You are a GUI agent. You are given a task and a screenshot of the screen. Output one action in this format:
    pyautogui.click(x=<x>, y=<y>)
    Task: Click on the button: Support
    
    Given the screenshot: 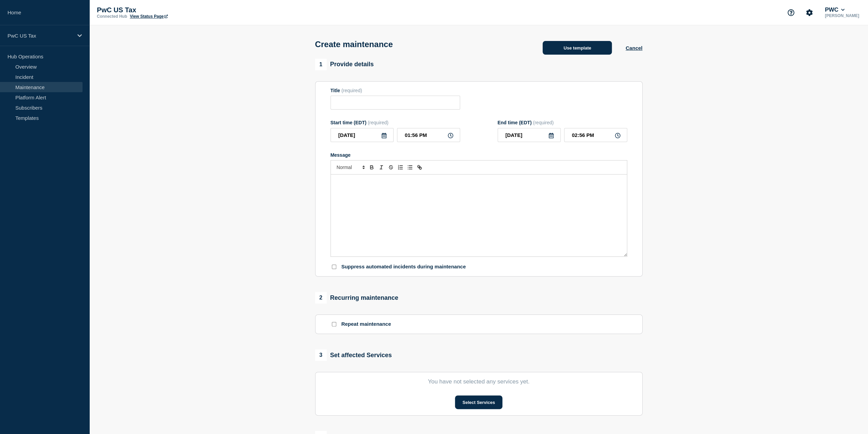 What is the action you would take?
    pyautogui.click(x=791, y=13)
    